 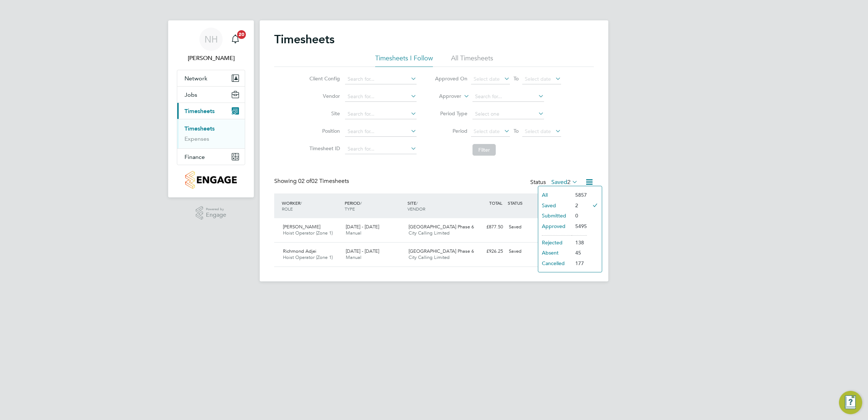 I want to click on a: 20, so click(x=236, y=39).